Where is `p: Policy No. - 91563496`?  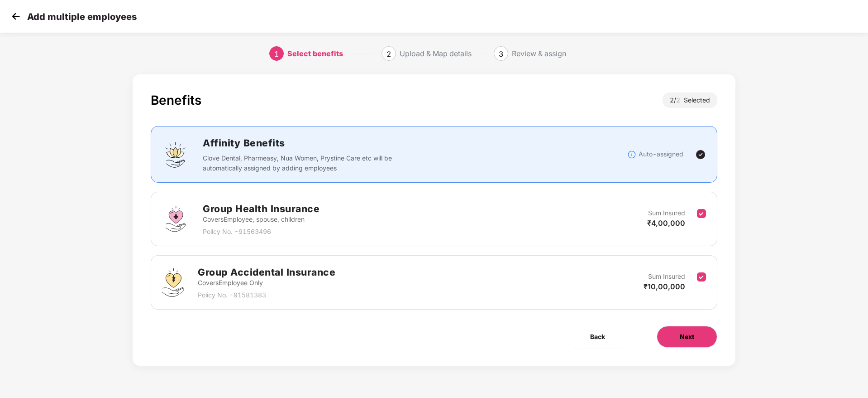
p: Policy No. - 91563496 is located at coordinates (261, 232).